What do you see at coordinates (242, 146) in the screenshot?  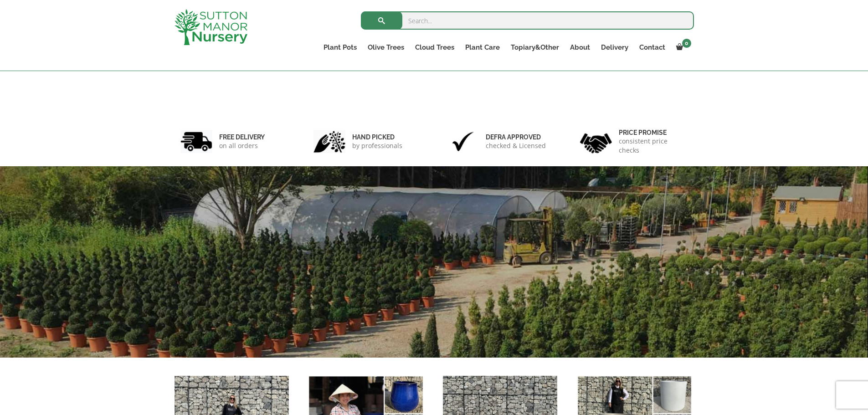 I see `p: on all orders` at bounding box center [242, 146].